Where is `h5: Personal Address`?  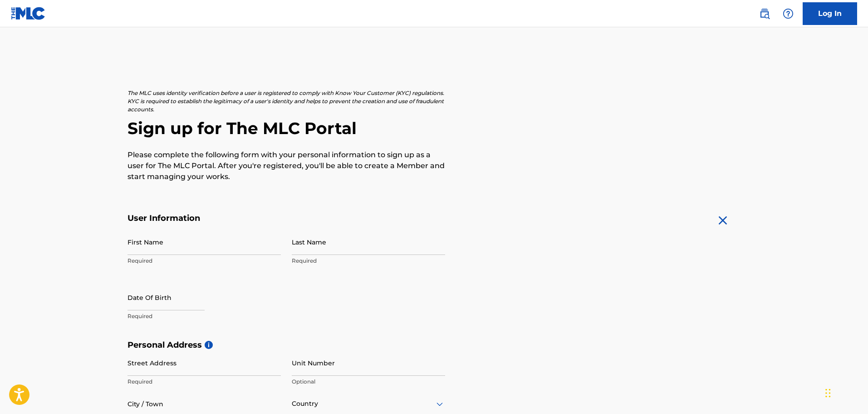
h5: Personal Address is located at coordinates (434, 345).